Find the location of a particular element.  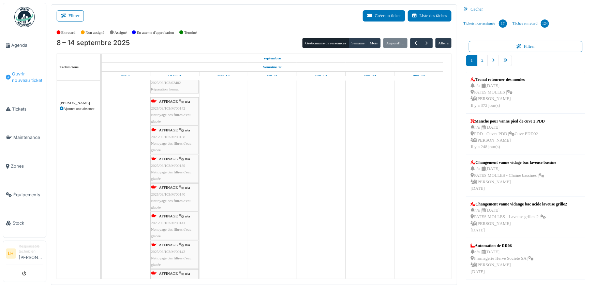

span: Tickets is located at coordinates (28, 109).